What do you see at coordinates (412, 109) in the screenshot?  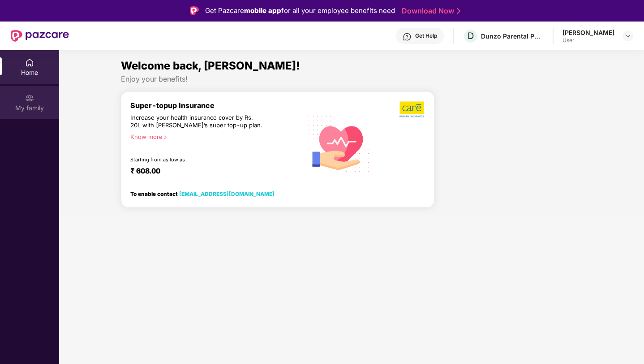 I see `img: b5dec4f62d2307b9de63beb79f102df3.png` at bounding box center [412, 109].